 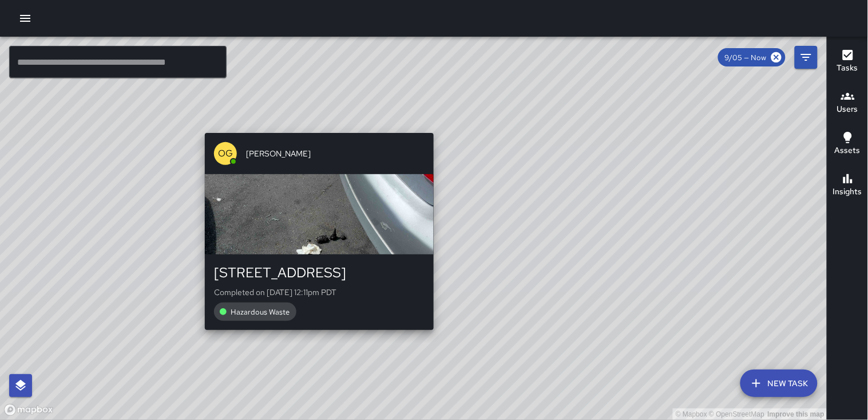 I want to click on button: Tasks, so click(x=848, y=62).